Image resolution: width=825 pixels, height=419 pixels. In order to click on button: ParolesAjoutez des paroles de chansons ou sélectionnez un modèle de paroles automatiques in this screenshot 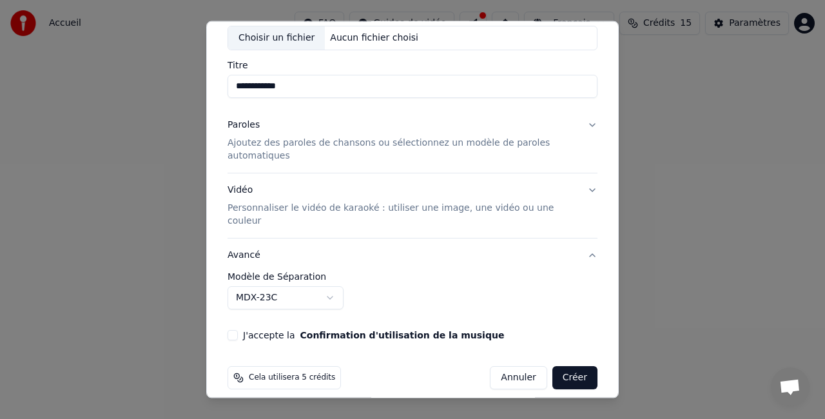, I will do `click(412, 140)`.